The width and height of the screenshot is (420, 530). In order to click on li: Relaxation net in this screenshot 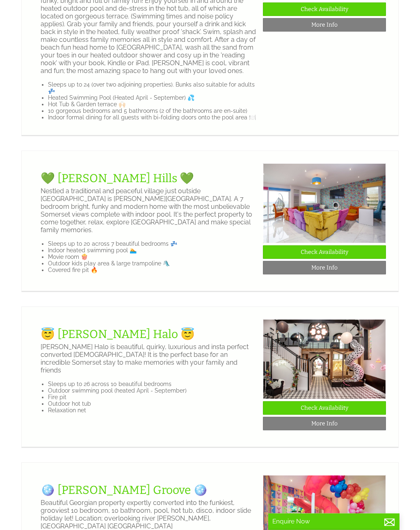, I will do `click(152, 411)`.